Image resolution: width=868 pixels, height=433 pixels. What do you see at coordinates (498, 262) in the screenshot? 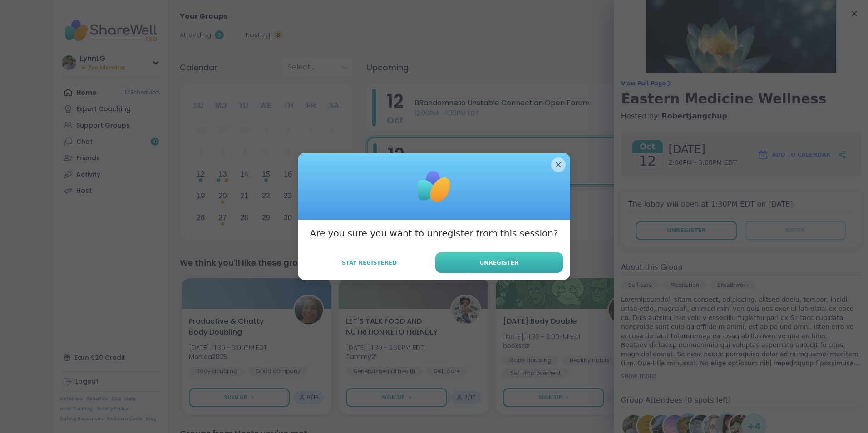
I see `button: Unregister` at bounding box center [498, 262].